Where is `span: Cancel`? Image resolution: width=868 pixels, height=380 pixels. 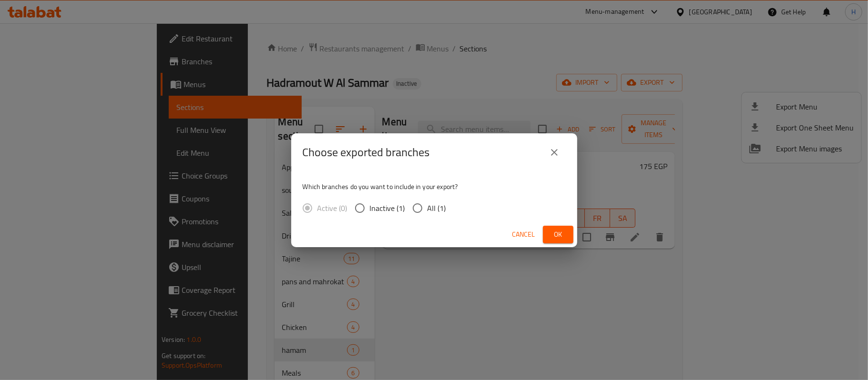
span: Cancel is located at coordinates (524, 234).